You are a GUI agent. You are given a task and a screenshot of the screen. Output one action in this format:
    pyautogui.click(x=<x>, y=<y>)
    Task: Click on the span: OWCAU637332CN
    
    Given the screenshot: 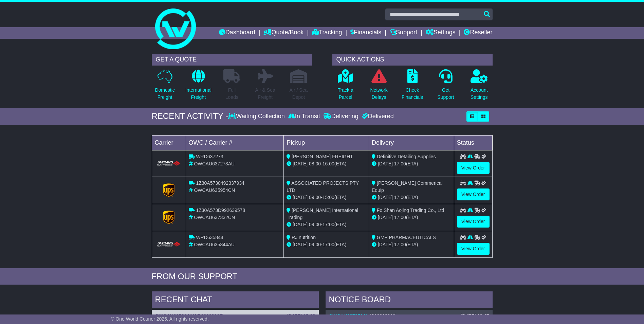 What is the action you would take?
    pyautogui.click(x=214, y=217)
    